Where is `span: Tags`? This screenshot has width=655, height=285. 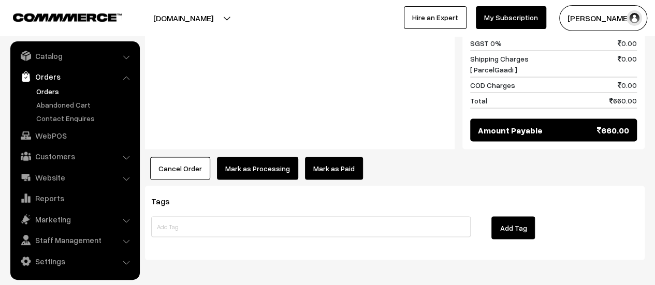 span: Tags is located at coordinates (167, 201).